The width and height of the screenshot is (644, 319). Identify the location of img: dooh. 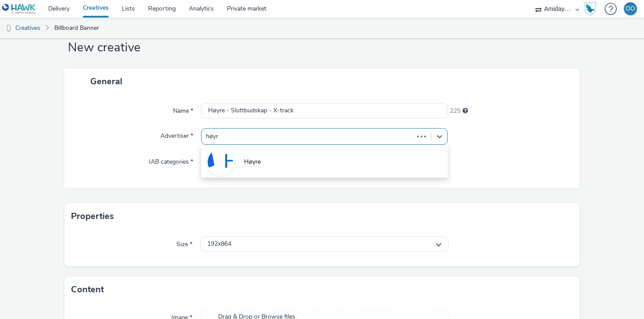
(9, 28).